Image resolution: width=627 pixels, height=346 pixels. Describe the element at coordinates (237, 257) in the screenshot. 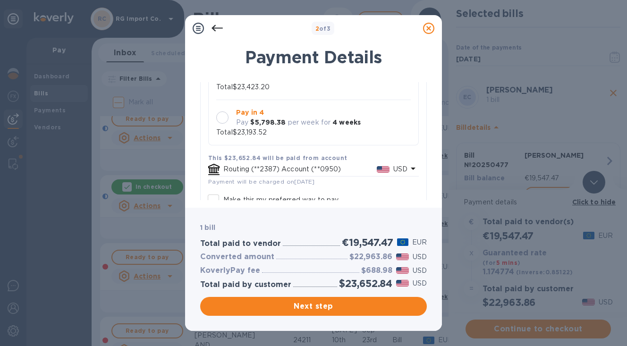

I see `h3: Converted amount` at that location.